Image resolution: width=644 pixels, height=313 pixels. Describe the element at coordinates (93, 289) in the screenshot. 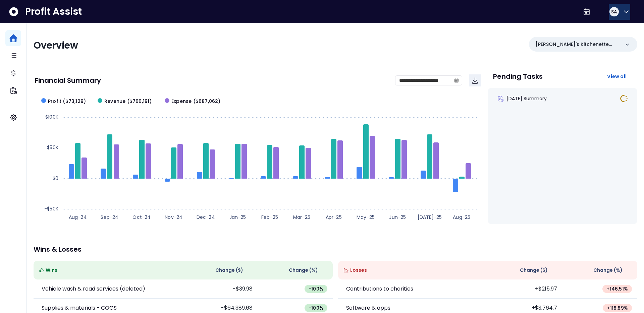

I see `p: Vehicle wash & road services (deleted)` at that location.